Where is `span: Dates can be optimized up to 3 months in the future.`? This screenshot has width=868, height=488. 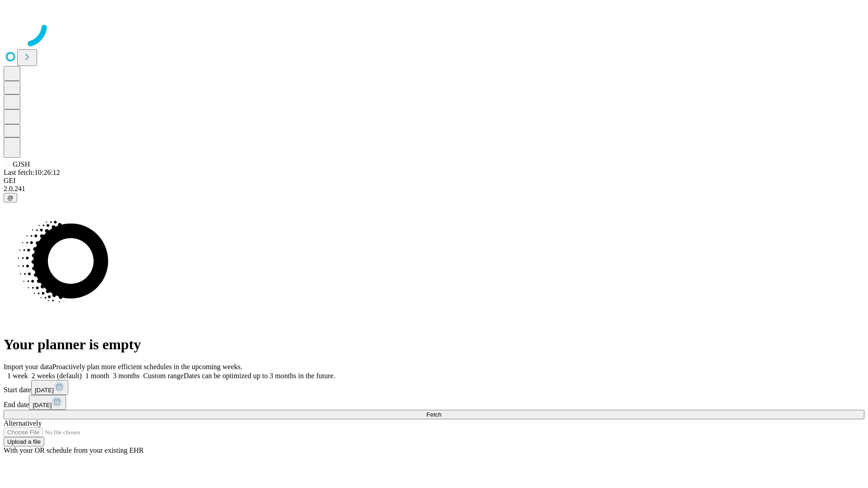
span: Dates can be optimized up to 3 months in the future. is located at coordinates (259, 375).